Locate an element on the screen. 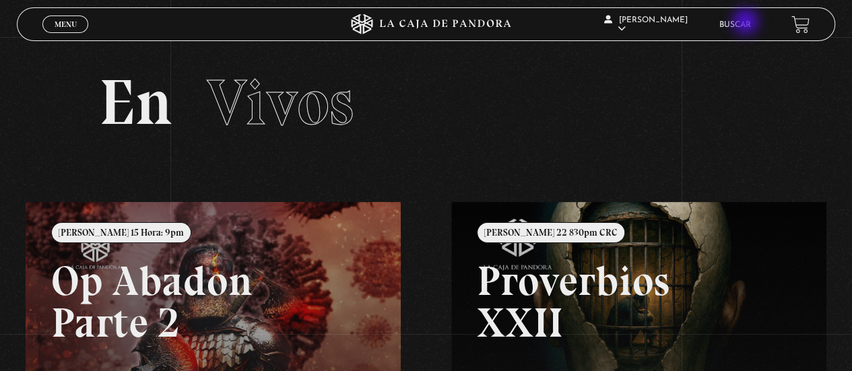  a: View your shopping cart is located at coordinates (800, 24).